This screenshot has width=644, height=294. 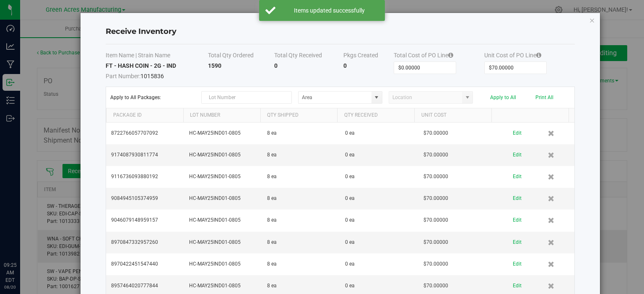 I want to click on input: Total Cost, so click(x=424, y=68).